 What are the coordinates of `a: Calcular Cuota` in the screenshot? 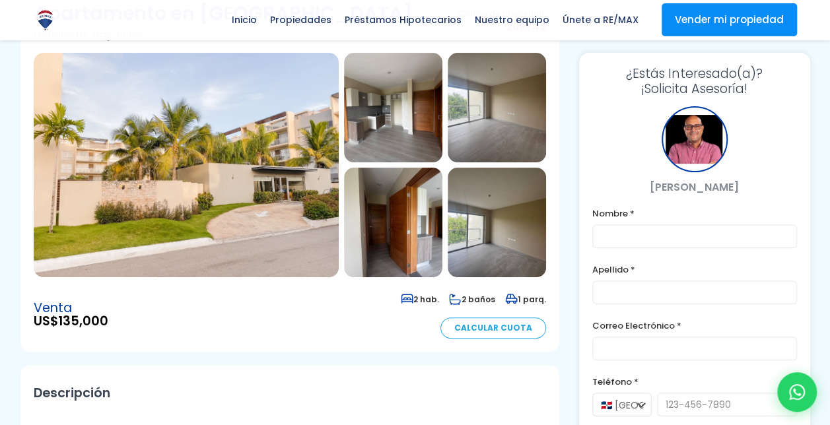 It's located at (493, 328).